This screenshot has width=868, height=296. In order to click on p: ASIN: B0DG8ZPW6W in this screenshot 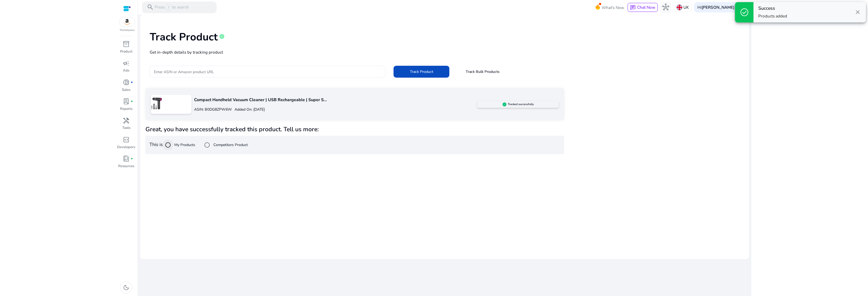, I will do `click(213, 109)`.